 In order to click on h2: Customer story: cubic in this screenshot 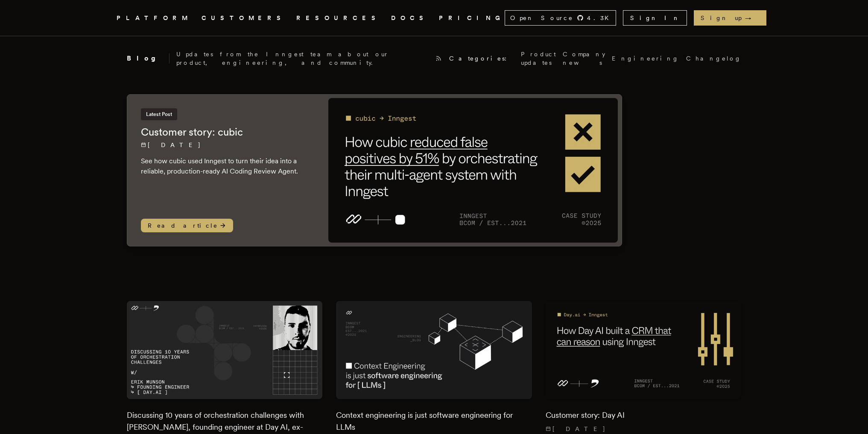, I will do `click(226, 132)`.